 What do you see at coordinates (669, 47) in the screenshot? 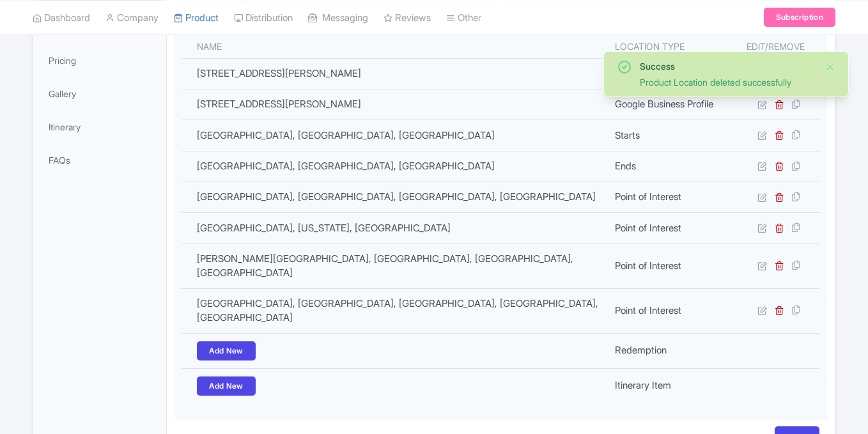
I see `th: Location type` at bounding box center [669, 47].